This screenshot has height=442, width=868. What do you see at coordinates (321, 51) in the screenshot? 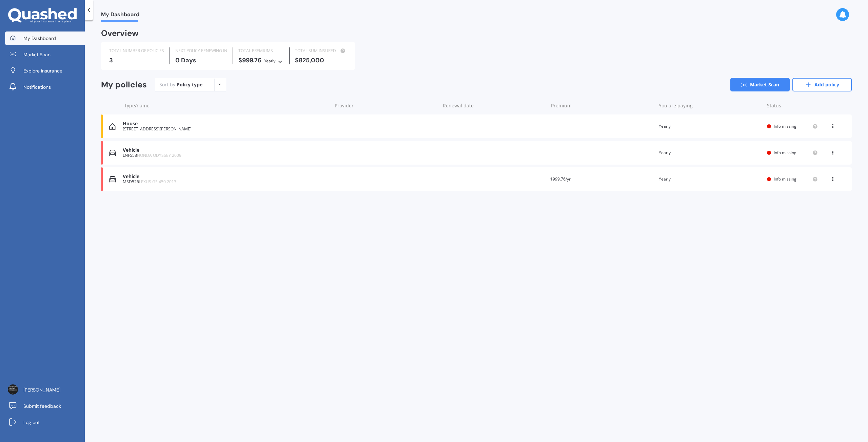
I see `div: TOTAL SUM INSURED` at bounding box center [321, 51].